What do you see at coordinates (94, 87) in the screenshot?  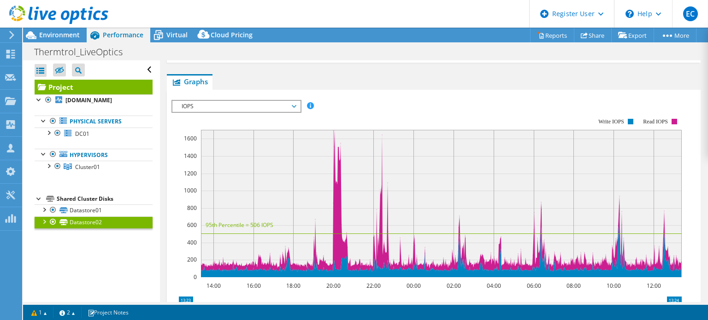 I see `a: Project` at bounding box center [94, 87].